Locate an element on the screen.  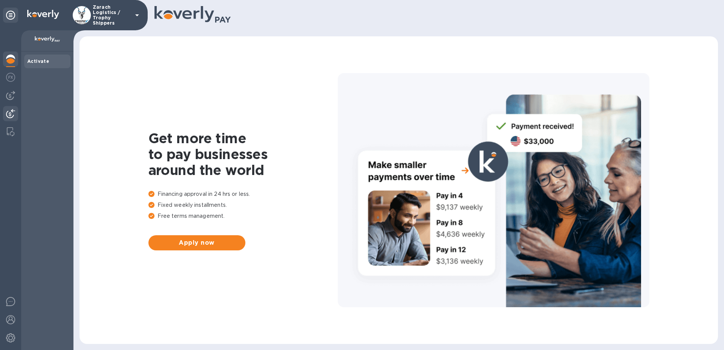
p: Fixed weekly installments. is located at coordinates (243, 205).